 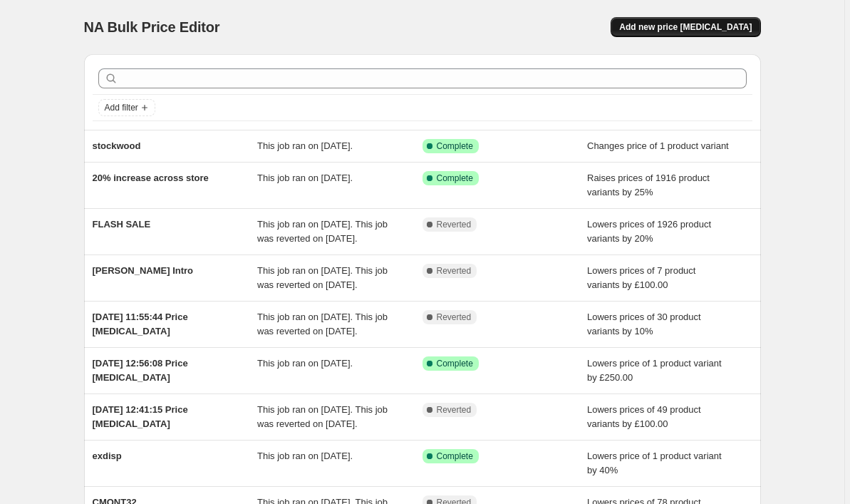 I want to click on span: Lowers prices of 49 product variants by £100.00, so click(x=644, y=416).